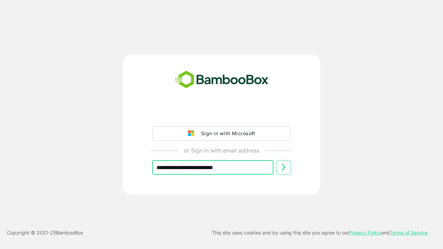  Describe the element at coordinates (222, 80) in the screenshot. I see `img: bamboobox` at that location.